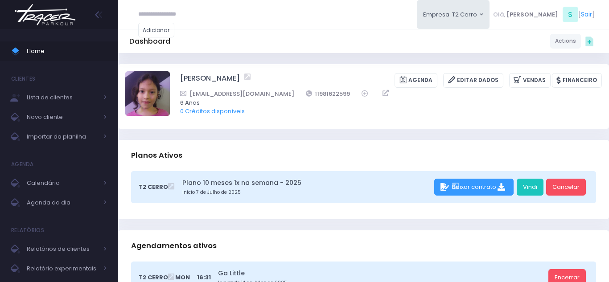 This screenshot has width=609, height=282. Describe the element at coordinates (566, 187) in the screenshot. I see `a: Cancelar` at that location.